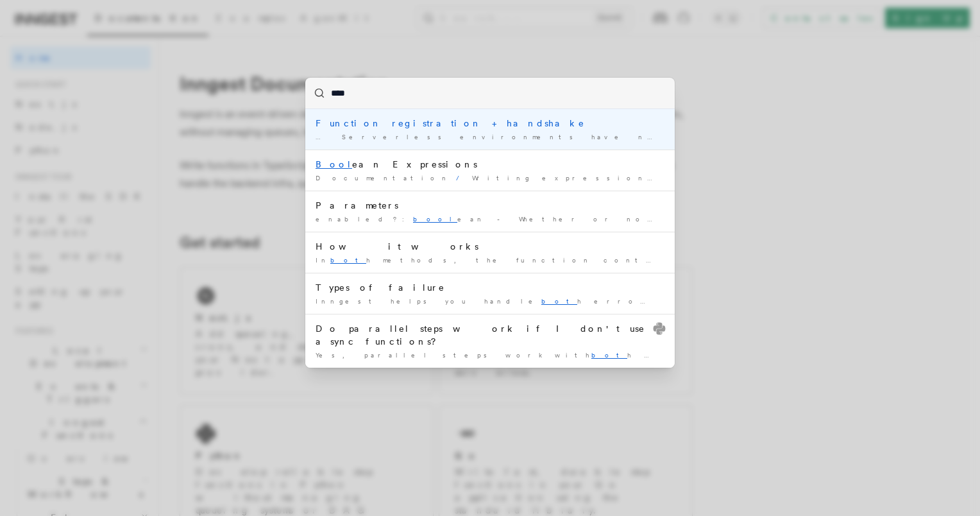 The image size is (980, 516). I want to click on div: ean Expressions, so click(490, 165).